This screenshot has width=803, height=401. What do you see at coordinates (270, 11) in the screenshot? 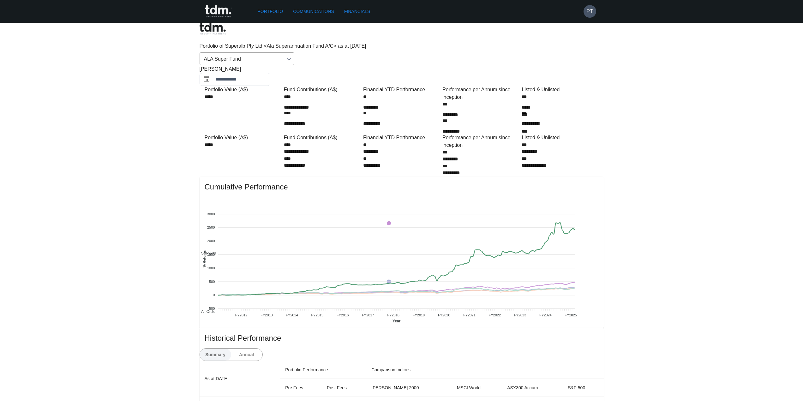
I see `a: Portfolio` at bounding box center [270, 11].